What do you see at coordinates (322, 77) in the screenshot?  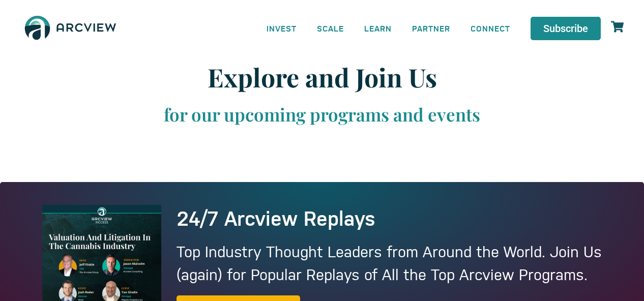 I see `h1: Explore and Join Us` at bounding box center [322, 77].